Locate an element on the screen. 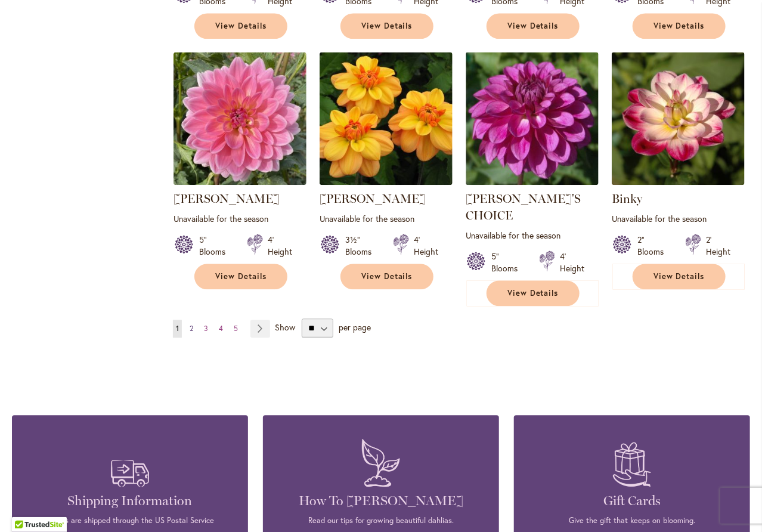  span: 5 is located at coordinates (235, 328).